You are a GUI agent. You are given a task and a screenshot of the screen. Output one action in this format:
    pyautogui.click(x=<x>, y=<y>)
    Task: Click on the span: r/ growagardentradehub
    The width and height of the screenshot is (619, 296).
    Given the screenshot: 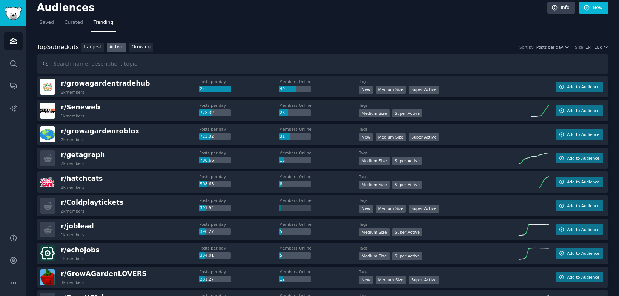 What is the action you would take?
    pyautogui.click(x=105, y=83)
    